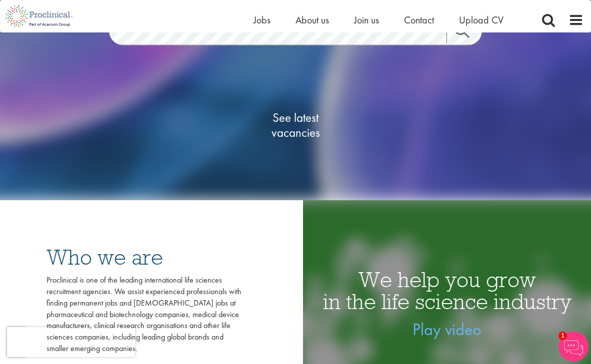 The width and height of the screenshot is (591, 364). Describe the element at coordinates (447, 291) in the screenshot. I see `h1: We help you grow in the life science industry` at that location.